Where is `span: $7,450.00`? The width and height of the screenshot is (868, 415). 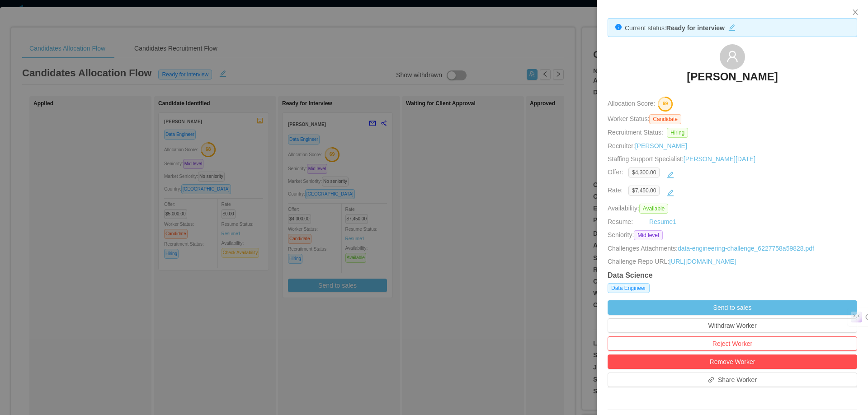
span: $7,450.00 is located at coordinates (643, 190).